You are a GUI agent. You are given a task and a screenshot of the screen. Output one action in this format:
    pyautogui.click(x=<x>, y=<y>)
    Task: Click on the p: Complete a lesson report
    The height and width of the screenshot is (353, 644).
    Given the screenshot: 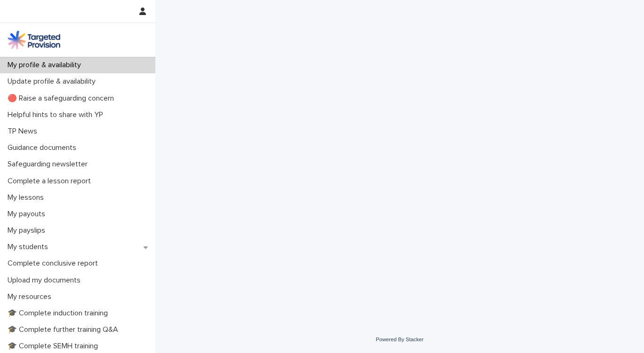 What is the action you would take?
    pyautogui.click(x=51, y=181)
    